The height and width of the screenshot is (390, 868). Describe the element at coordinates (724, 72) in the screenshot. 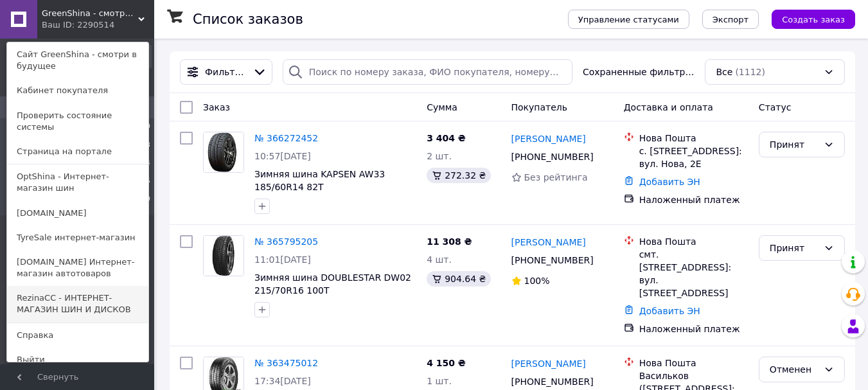

I see `span: Все` at that location.